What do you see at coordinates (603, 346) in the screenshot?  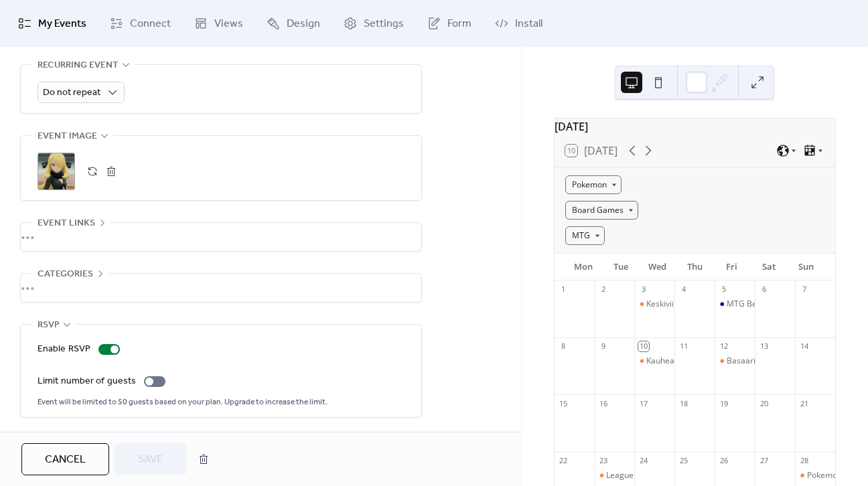 I see `div: 9` at bounding box center [603, 346].